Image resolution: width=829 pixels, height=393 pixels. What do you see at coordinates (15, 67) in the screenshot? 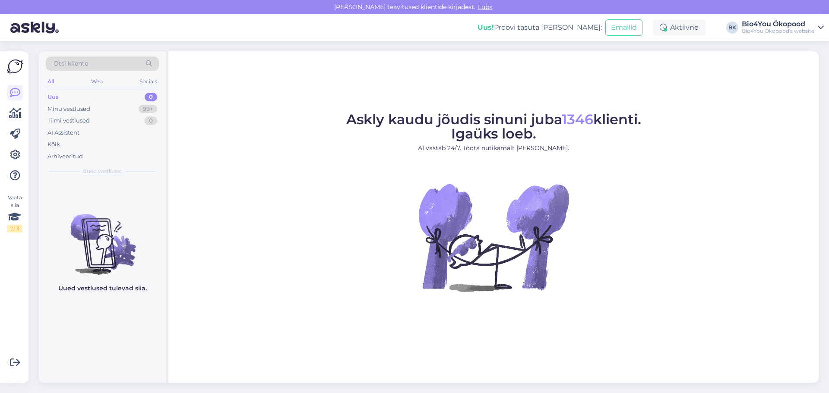
I see `img: Askly Logo` at bounding box center [15, 67].